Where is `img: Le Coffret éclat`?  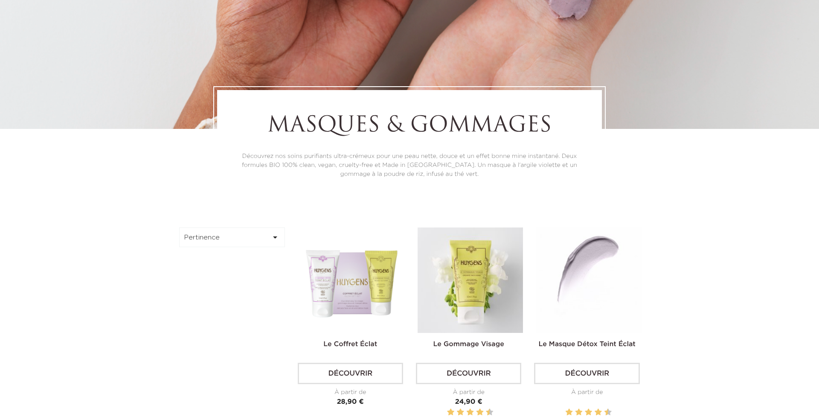 img: Le Coffret éclat is located at coordinates (352, 280).